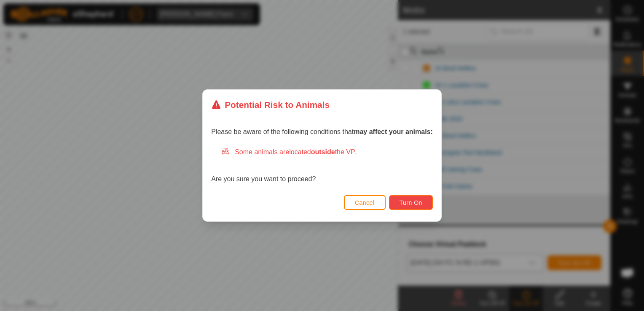 Image resolution: width=644 pixels, height=311 pixels. Describe the element at coordinates (411, 202) in the screenshot. I see `span: Turn On` at that location.